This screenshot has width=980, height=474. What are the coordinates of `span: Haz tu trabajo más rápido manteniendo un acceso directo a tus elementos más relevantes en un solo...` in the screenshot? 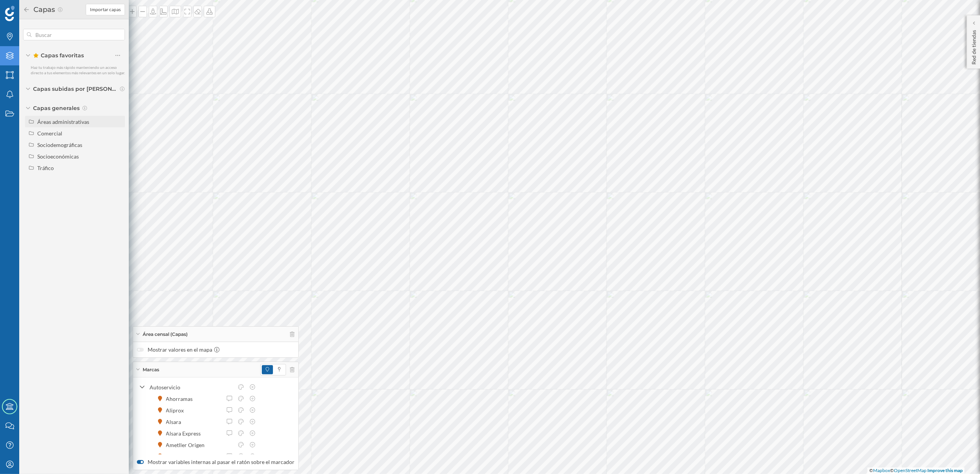 It's located at (78, 70).